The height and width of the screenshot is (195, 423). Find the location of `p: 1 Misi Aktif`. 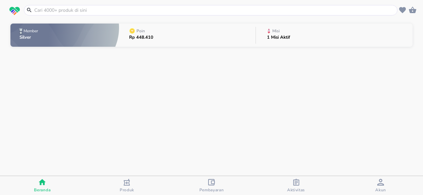

p: 1 Misi Aktif is located at coordinates (279, 37).